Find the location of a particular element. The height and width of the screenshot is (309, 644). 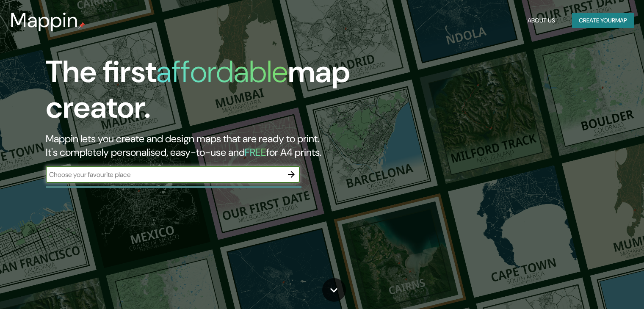

h5: FREE is located at coordinates (255, 152).